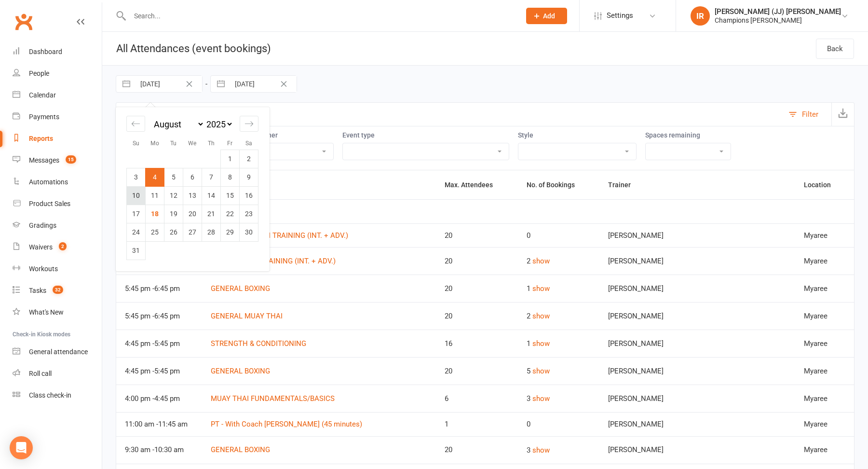 This screenshot has width=868, height=469. What do you see at coordinates (192, 195) in the screenshot?
I see `td: Wednesday, August 13, 2025` at bounding box center [192, 195].